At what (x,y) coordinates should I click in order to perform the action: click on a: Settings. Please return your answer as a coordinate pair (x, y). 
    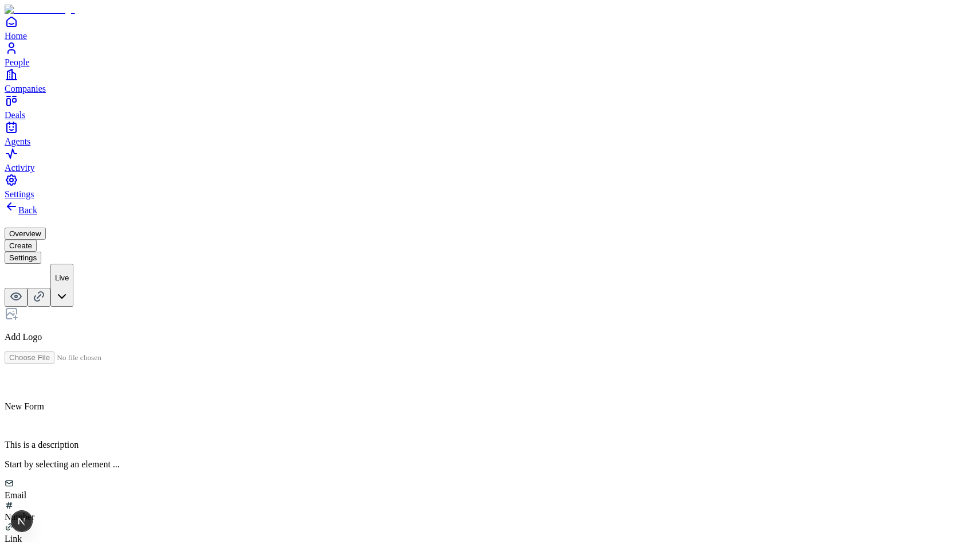
    Looking at the image, I should click on (490, 185).